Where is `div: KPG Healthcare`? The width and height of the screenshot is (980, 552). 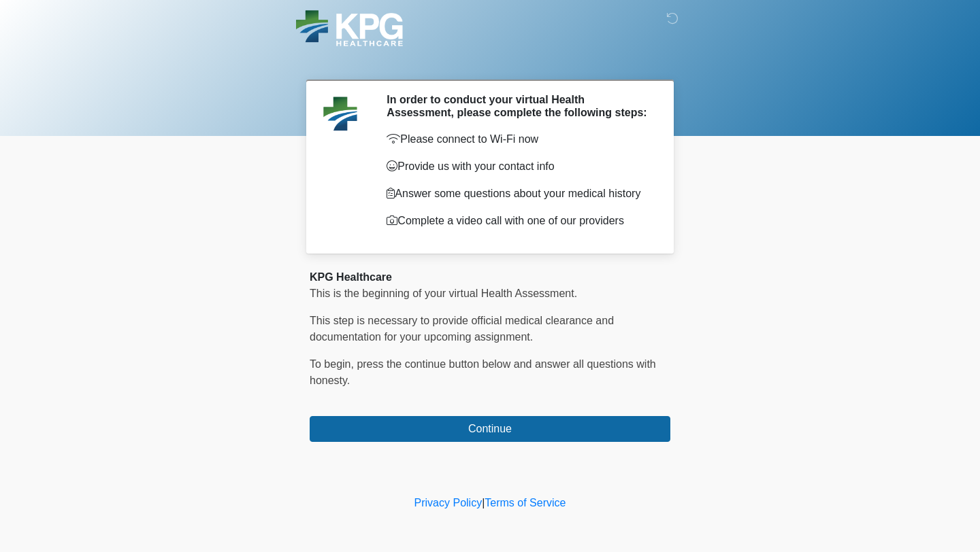 div: KPG Healthcare is located at coordinates (490, 278).